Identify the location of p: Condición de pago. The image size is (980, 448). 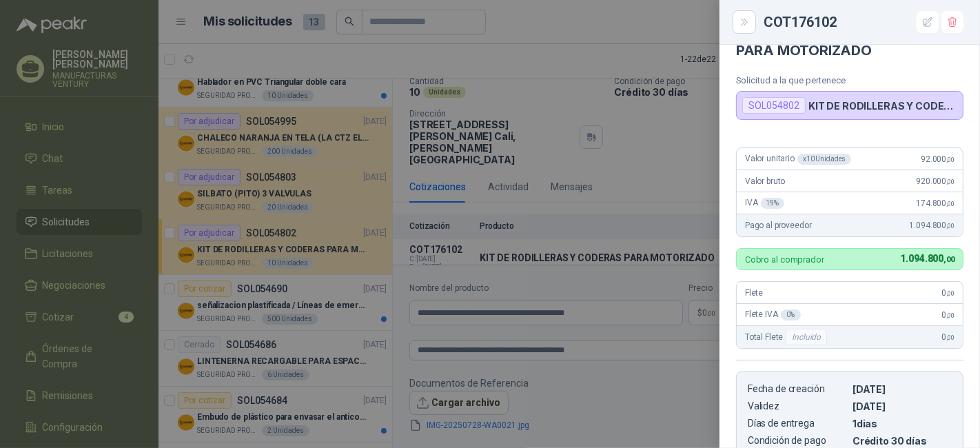
(798, 440).